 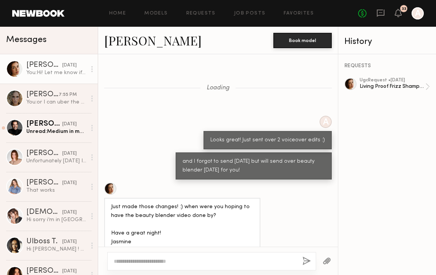 I want to click on a: Job Posts, so click(x=250, y=13).